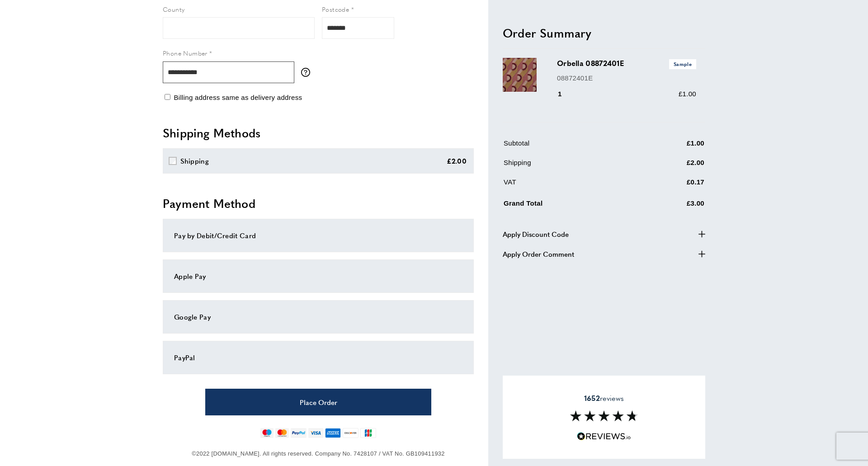 The width and height of the screenshot is (868, 466). What do you see at coordinates (673, 146) in the screenshot?
I see `td: £1.00` at bounding box center [673, 146].